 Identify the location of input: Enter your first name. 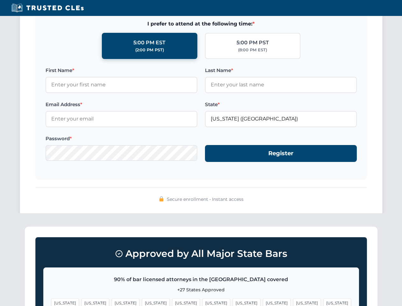
(121, 85).